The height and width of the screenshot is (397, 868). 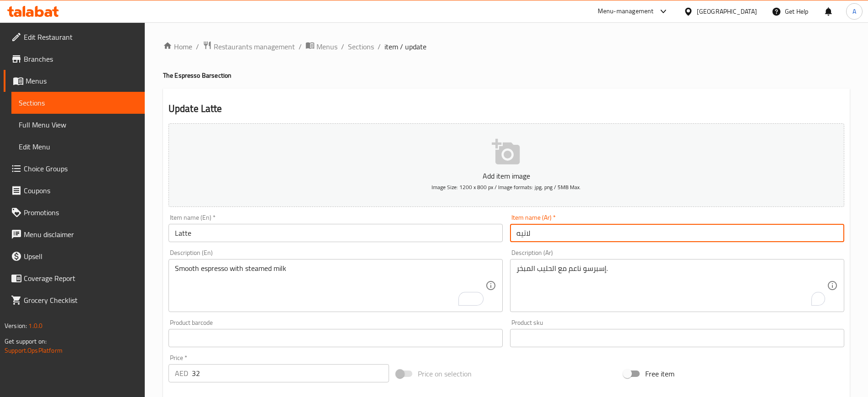 What do you see at coordinates (74, 212) in the screenshot?
I see `a: Promotions` at bounding box center [74, 212].